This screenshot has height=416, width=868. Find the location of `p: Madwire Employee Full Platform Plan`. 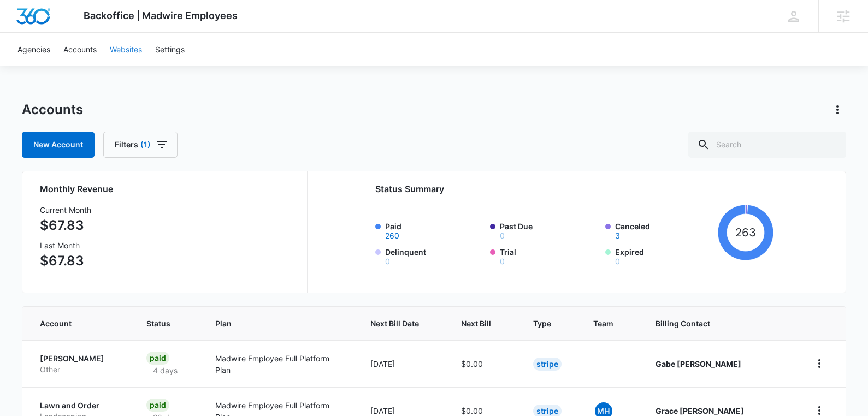

p: Madwire Employee Full Platform Plan is located at coordinates (280, 364).